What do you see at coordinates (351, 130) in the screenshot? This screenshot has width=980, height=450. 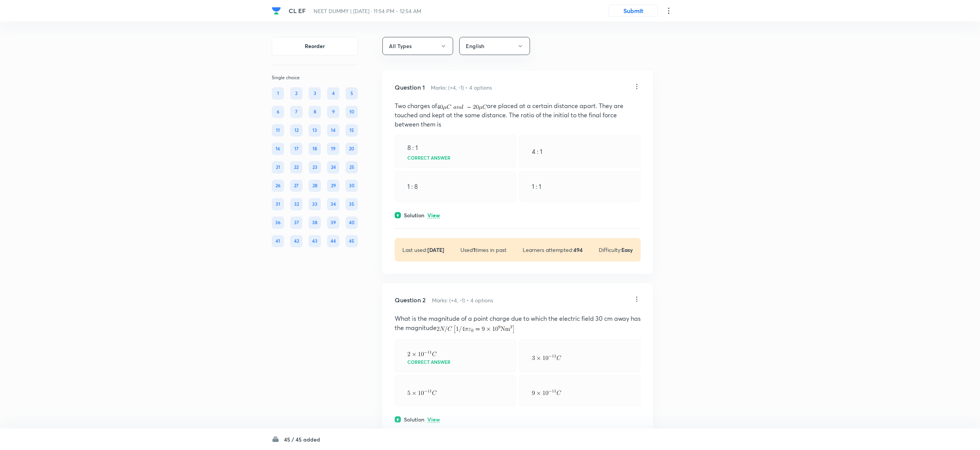 I see `div: 15` at bounding box center [351, 130].